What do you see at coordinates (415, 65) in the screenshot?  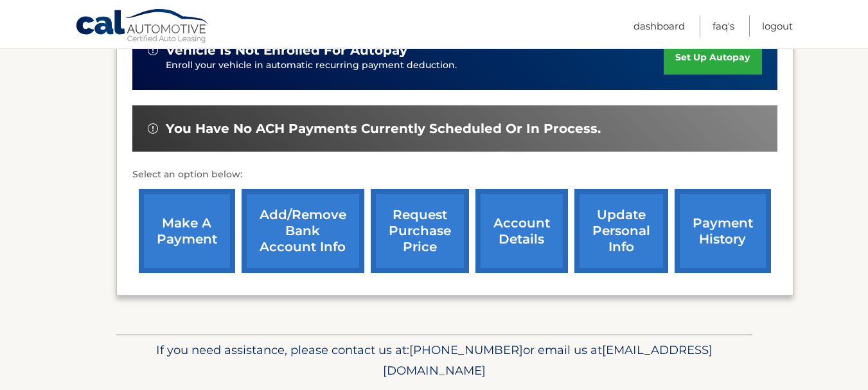 I see `p: Enroll your vehicle in automatic recurring payment deduction.` at bounding box center [415, 65].